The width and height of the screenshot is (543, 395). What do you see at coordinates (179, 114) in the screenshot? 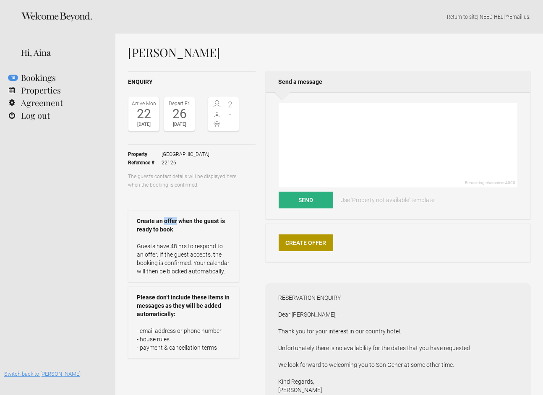
I see `div: 26` at bounding box center [179, 114].